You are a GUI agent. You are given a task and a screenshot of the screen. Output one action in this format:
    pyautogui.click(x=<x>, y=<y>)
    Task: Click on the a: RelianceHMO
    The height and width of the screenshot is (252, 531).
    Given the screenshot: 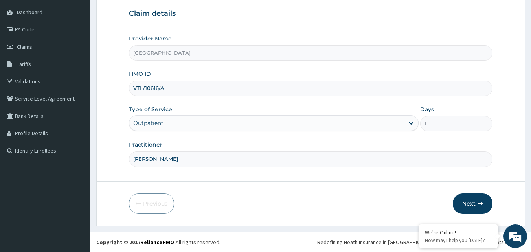 What is the action you would take?
    pyautogui.click(x=157, y=242)
    